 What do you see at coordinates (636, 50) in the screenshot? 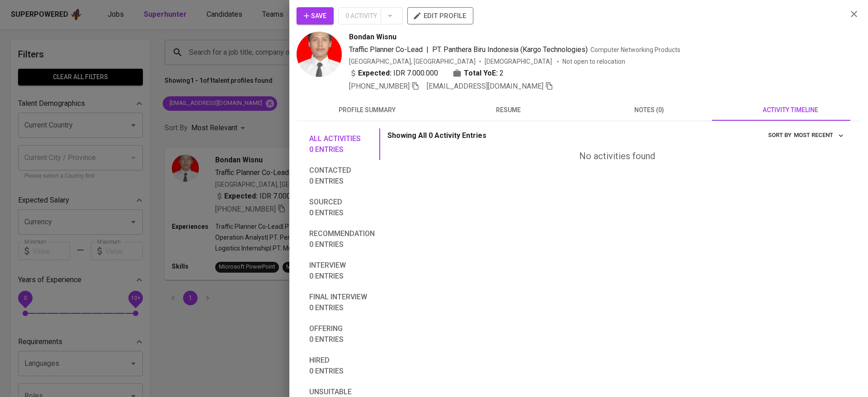
I see `span: Computer Networking Products` at bounding box center [636, 50].